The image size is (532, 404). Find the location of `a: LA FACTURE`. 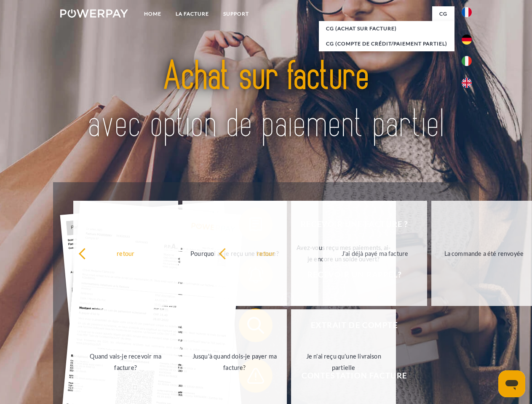

a: LA FACTURE is located at coordinates (192, 14).